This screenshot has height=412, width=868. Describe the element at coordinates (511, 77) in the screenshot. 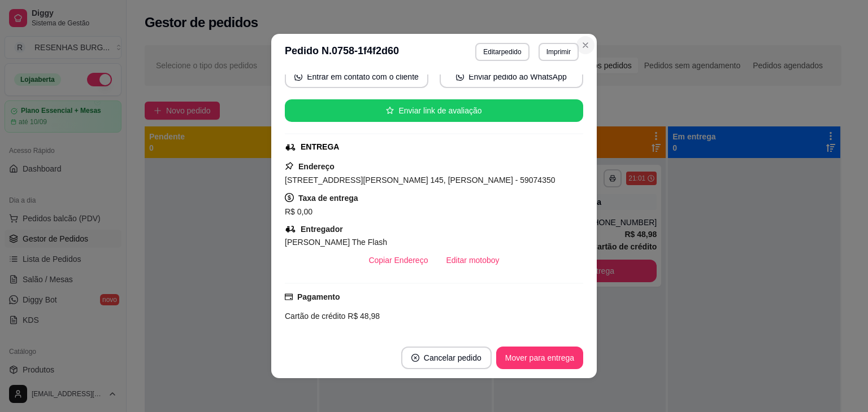

I see `button: whats-appEnviar pedido ao WhatsApp` at that location.